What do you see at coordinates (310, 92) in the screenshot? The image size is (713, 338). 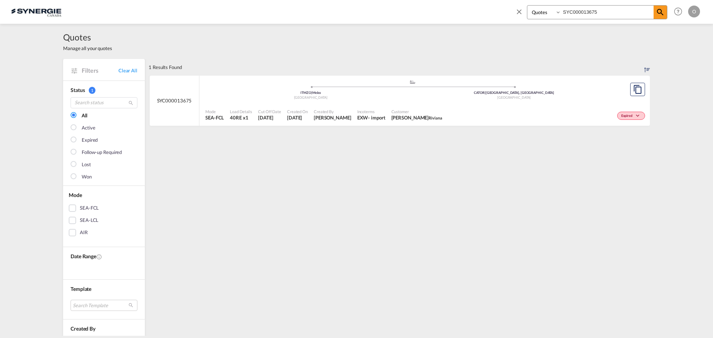 I see `span: ITMZO Melzo` at bounding box center [310, 92].